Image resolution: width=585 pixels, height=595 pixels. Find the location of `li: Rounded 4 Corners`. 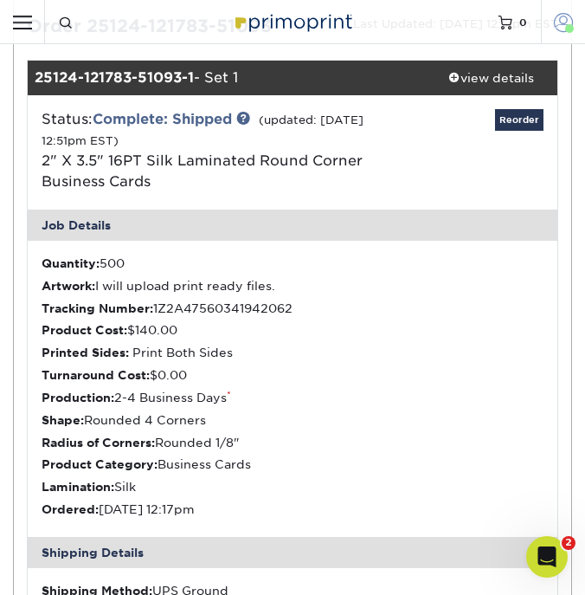

li: Rounded 4 Corners is located at coordinates (293, 420).